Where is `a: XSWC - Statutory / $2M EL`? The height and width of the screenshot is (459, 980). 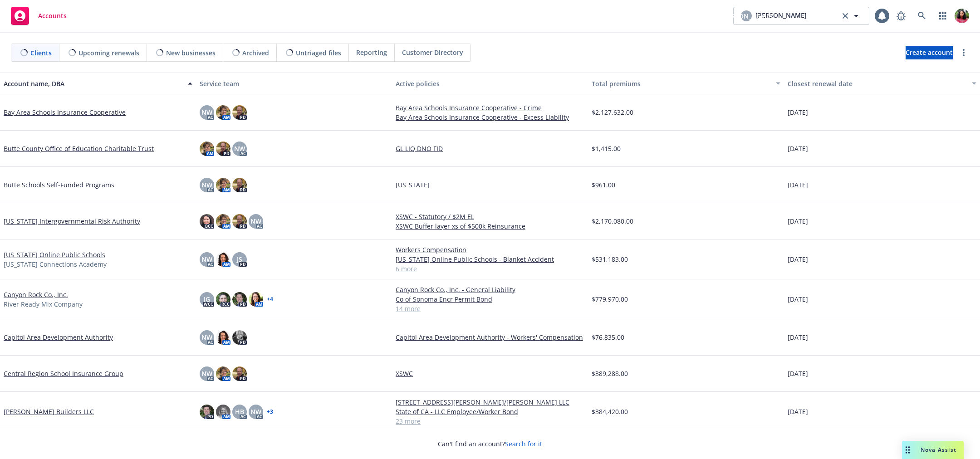
a: XSWC - Statutory / $2M EL is located at coordinates (490, 216).